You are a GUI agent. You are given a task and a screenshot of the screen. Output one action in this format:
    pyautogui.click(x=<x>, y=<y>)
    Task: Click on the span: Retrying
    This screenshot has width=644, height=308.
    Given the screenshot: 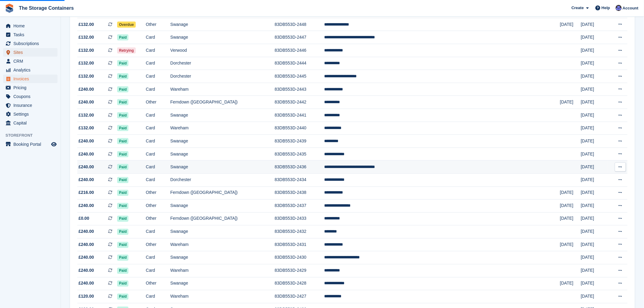 What is the action you would take?
    pyautogui.click(x=126, y=51)
    